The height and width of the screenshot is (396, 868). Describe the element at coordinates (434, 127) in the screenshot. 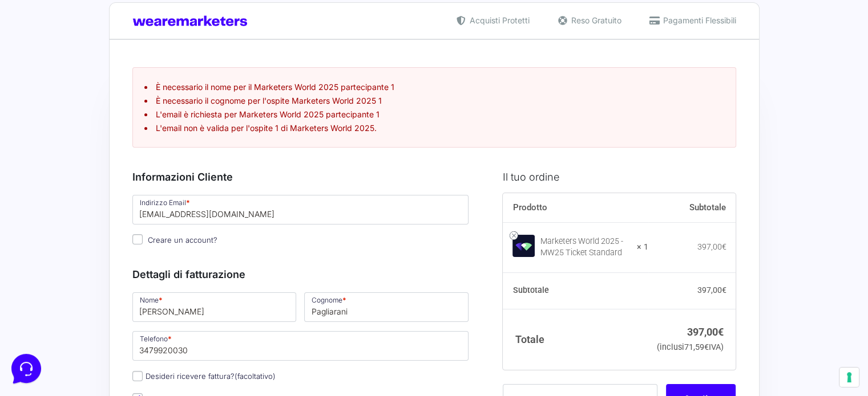

I see `li: L'email non è valida per l'ospite 1 di Marketers World 2025.` at that location.